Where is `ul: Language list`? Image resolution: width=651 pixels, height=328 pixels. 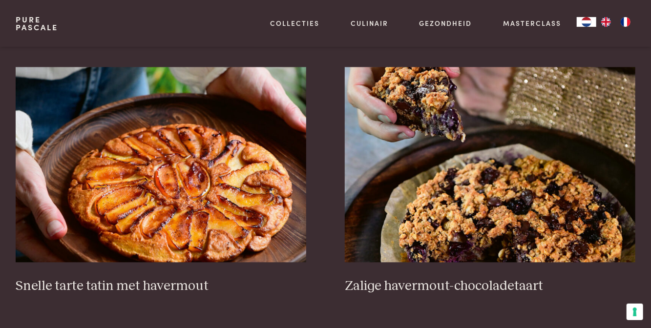
ul: Language list is located at coordinates (616, 22).